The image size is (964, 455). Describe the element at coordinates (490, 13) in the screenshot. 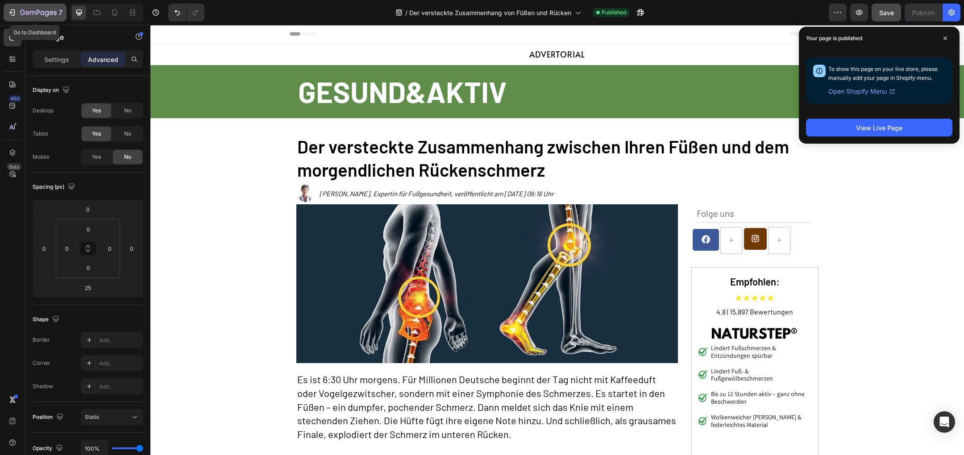

I see `span: Der versteckte Zusammenhang von Füßen und Rücken` at that location.